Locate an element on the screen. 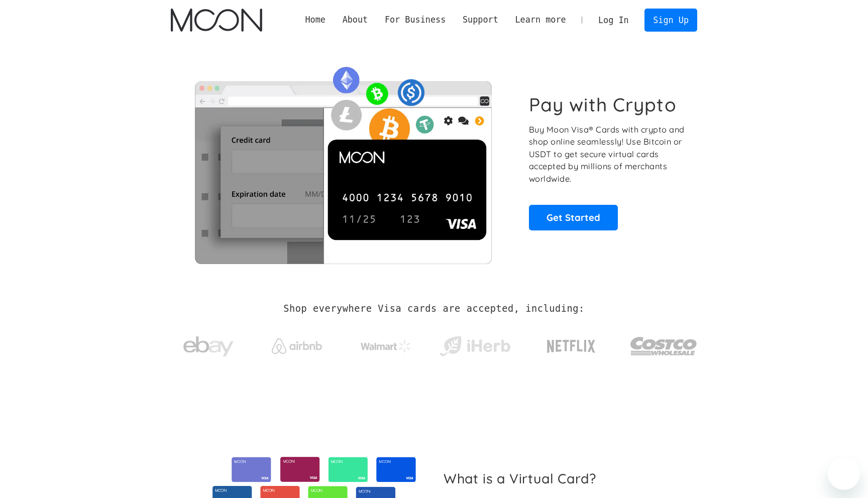 Image resolution: width=868 pixels, height=498 pixels. h1: Pay with Crypto is located at coordinates (602, 104).